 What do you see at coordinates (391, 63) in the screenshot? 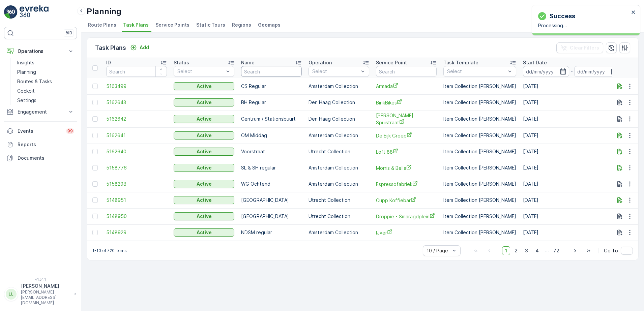
I see `p: Service Point` at bounding box center [391, 63].